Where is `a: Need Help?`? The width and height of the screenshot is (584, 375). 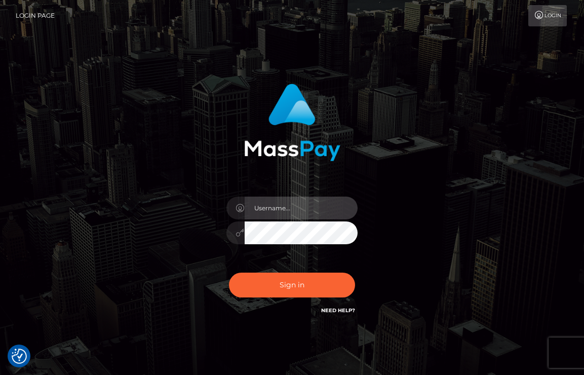 a: Need Help? is located at coordinates (338, 310).